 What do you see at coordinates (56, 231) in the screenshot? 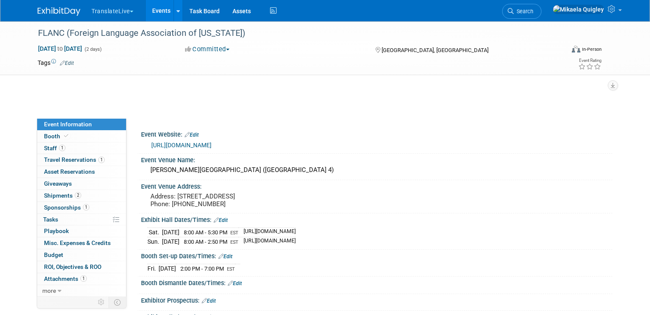
I see `span: Playbook` at bounding box center [56, 231].